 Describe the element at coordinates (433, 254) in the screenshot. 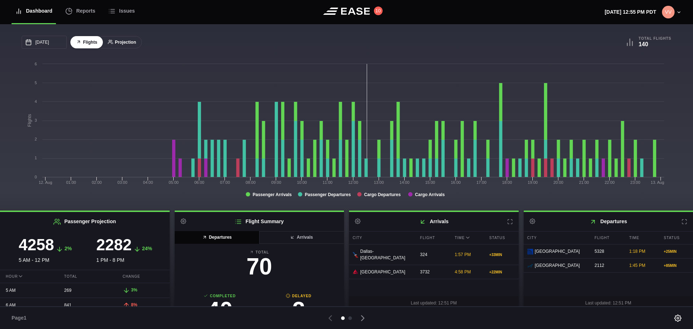

I see `div: 324` at that location.